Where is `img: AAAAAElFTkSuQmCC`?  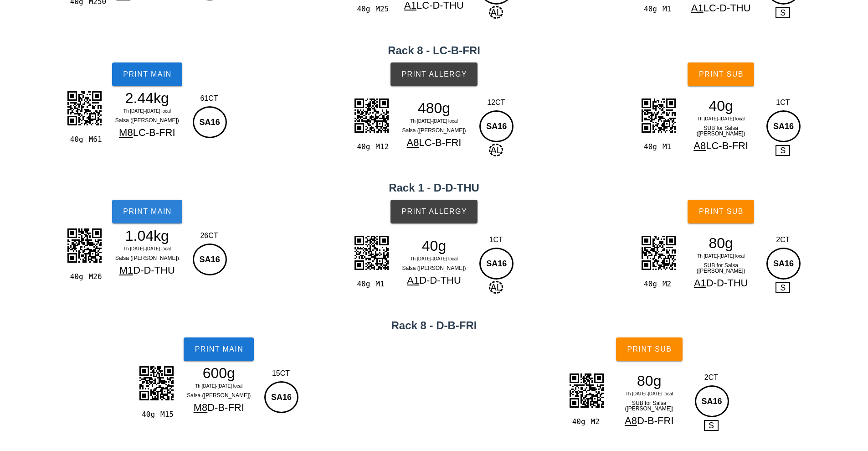
img: AAAAAElFTkSuQmCC is located at coordinates (84, 108).